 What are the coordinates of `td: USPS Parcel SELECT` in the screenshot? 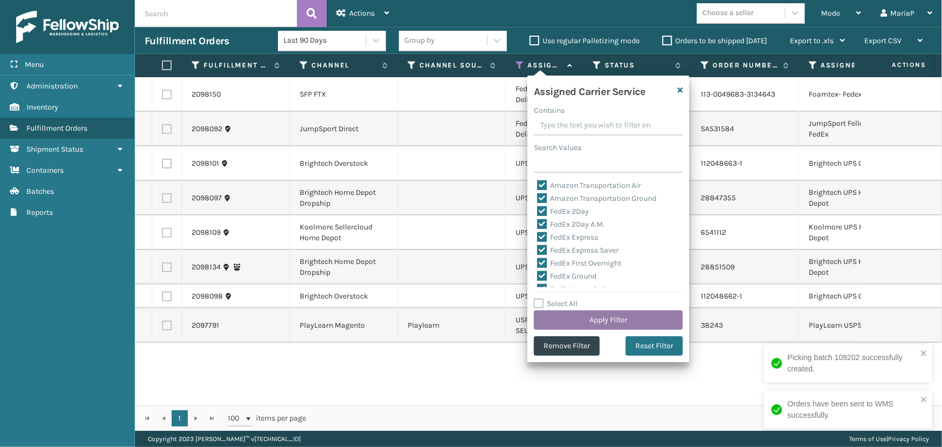 It's located at (544, 326).